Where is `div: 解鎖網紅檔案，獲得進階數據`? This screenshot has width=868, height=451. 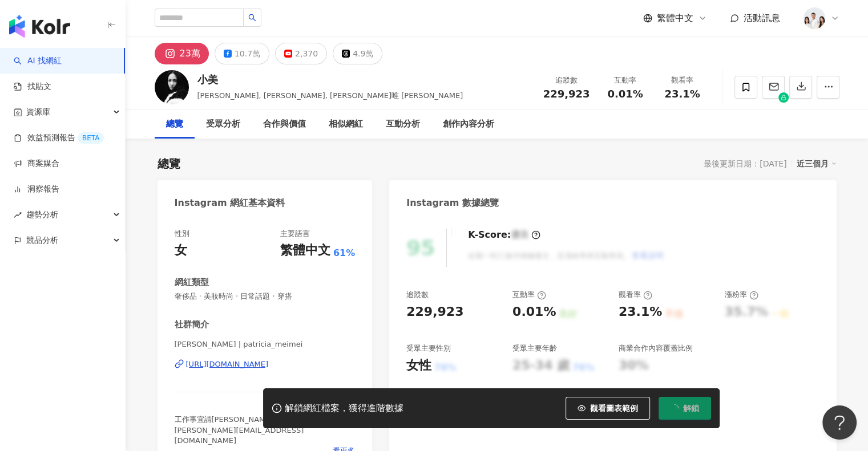 div: 解鎖網紅檔案，獲得進階數據 is located at coordinates (344, 408).